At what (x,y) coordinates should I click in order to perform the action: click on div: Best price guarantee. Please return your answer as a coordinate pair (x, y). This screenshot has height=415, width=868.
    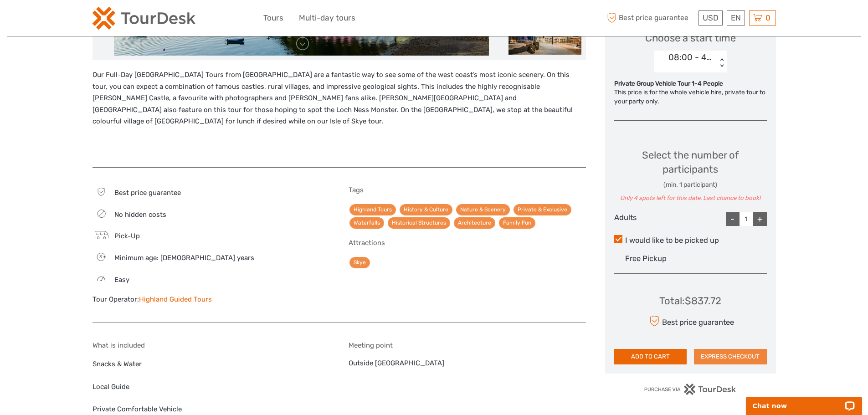
    Looking at the image, I should click on (690, 320).